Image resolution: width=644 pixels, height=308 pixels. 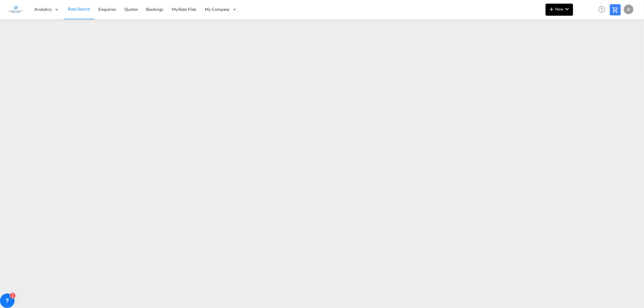 What do you see at coordinates (603, 9) in the screenshot?
I see `div: Help` at bounding box center [603, 9].